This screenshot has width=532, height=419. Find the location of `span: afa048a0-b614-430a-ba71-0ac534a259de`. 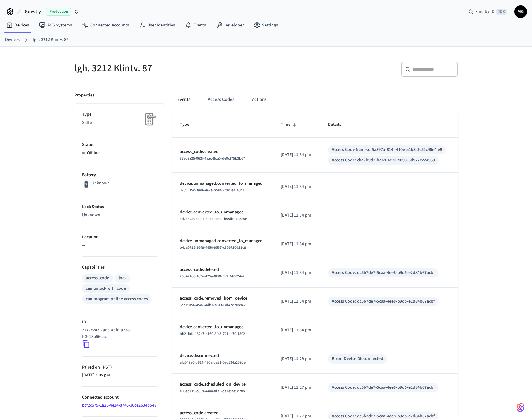

span: afa048a0-b614-430a-ba71-0ac534a259de is located at coordinates (212, 362).